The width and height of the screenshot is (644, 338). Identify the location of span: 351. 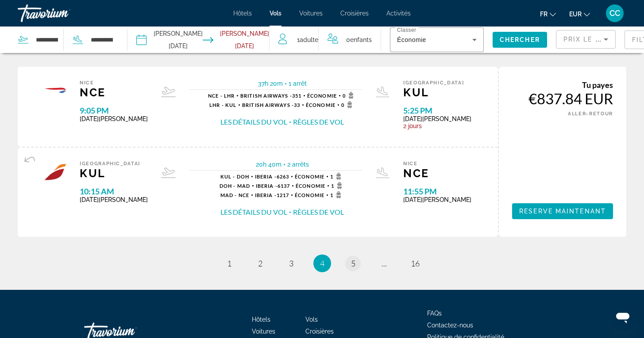
(271, 95).